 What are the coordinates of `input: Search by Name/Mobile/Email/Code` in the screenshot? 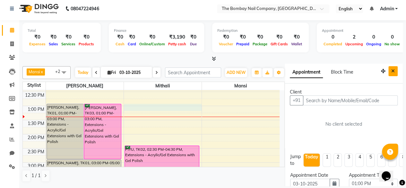 It's located at (351, 100).